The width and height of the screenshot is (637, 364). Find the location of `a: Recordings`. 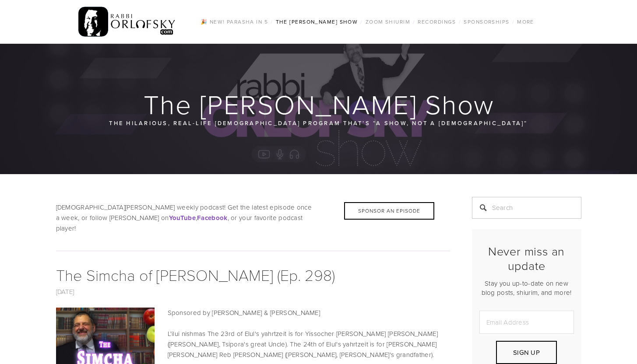

a: Recordings is located at coordinates (436, 22).